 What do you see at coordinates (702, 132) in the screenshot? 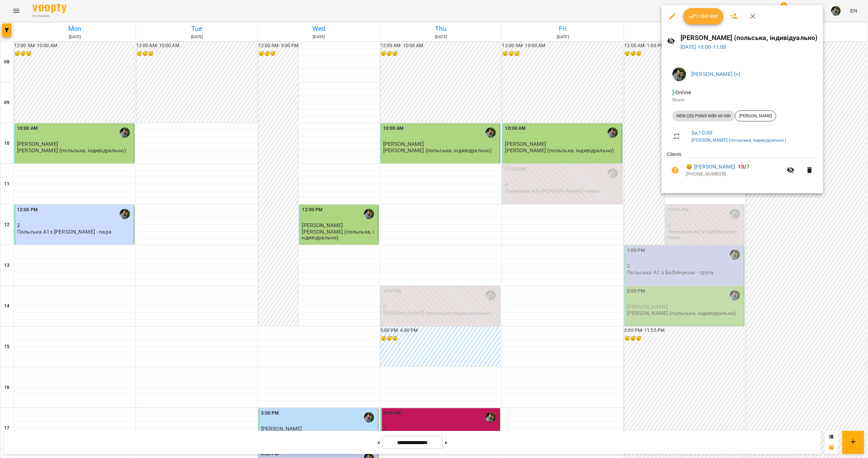
I see `a: Sa , 10:00` at bounding box center [702, 132].